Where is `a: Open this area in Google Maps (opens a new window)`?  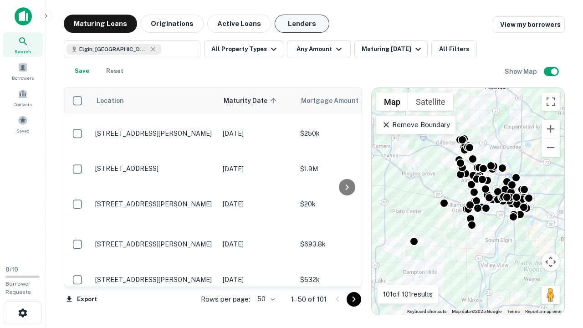
a: Open this area in Google Maps (opens a new window) is located at coordinates (389, 309).